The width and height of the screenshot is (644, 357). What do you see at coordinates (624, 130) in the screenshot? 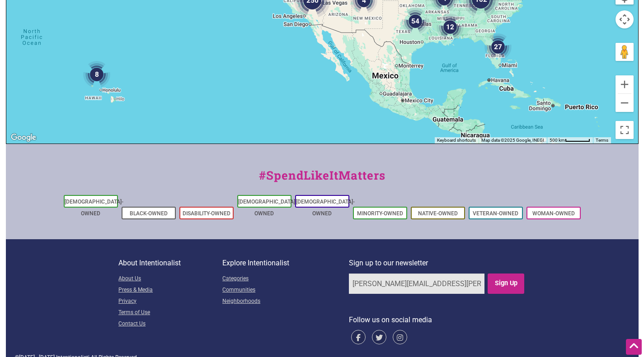
I see `button: Toggle fullscreen view` at bounding box center [624, 130].